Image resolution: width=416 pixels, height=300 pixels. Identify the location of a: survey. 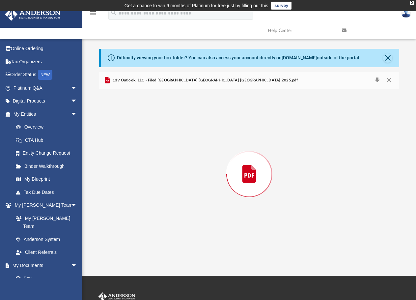
(281, 6).